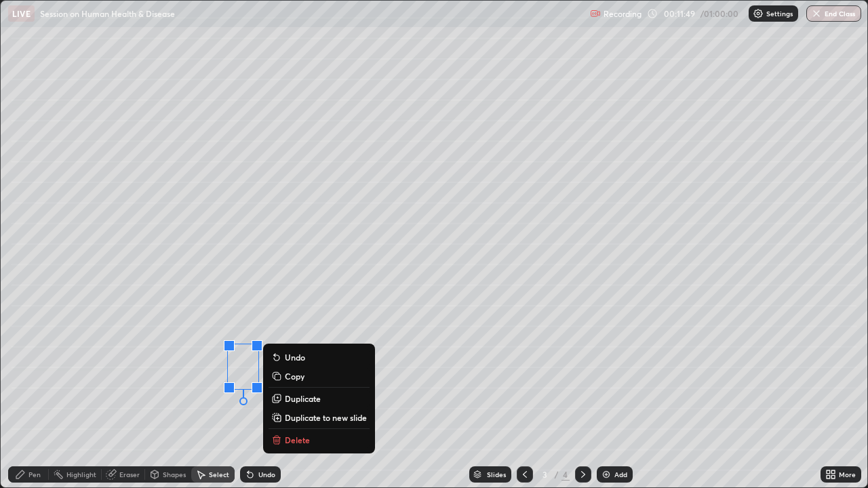  Describe the element at coordinates (81, 474) in the screenshot. I see `div: Highlight` at that location.